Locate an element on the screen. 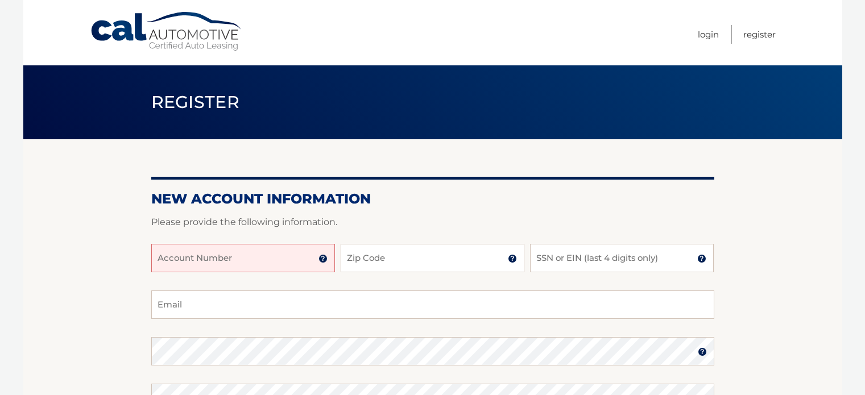 Image resolution: width=865 pixels, height=395 pixels. input: Zip Code is located at coordinates (432, 258).